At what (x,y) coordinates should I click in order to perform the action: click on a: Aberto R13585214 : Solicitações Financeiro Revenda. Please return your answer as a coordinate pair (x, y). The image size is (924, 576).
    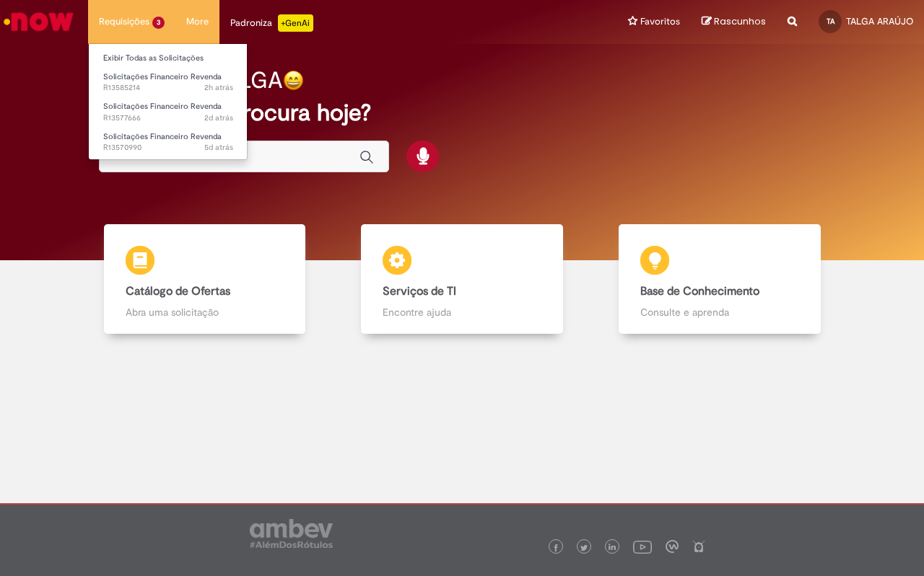
    Looking at the image, I should click on (168, 82).